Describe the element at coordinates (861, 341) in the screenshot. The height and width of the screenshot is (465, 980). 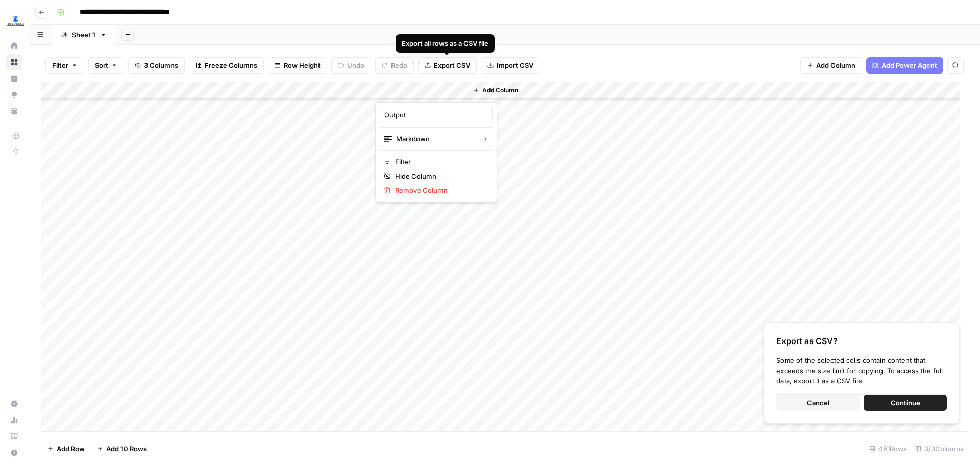
I see `div: Export as CSV?` at that location.